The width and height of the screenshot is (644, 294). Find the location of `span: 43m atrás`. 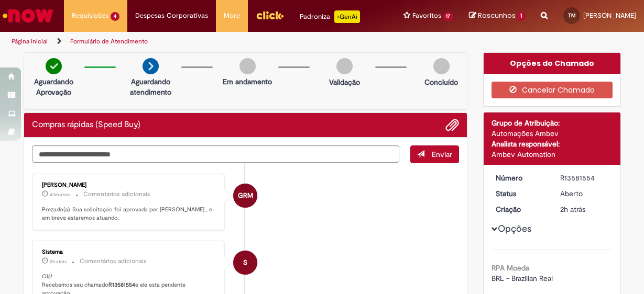

span: 43m atrás is located at coordinates (60, 195).